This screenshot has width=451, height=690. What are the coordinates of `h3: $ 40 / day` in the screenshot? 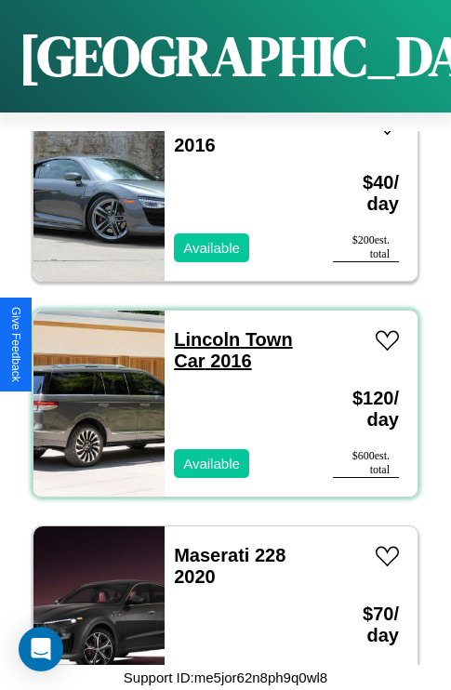 It's located at (365, 193).